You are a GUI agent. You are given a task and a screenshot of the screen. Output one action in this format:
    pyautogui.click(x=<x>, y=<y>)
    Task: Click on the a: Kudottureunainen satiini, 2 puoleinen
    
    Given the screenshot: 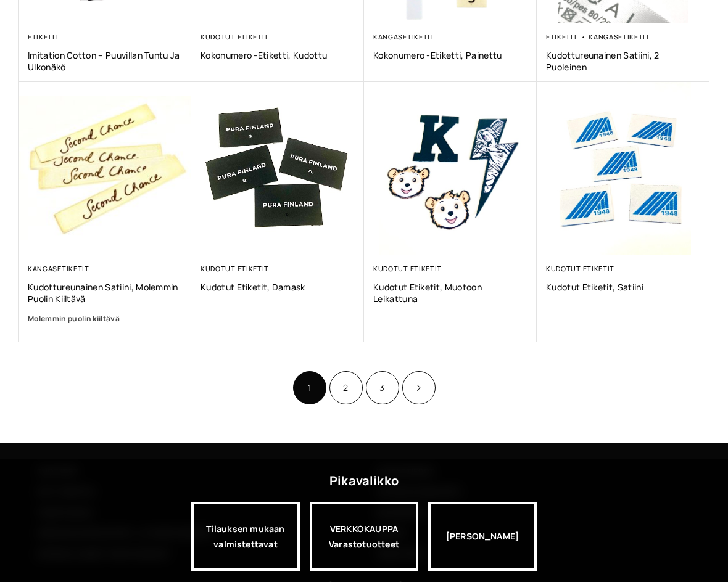 What is the action you would take?
    pyautogui.click(x=623, y=61)
    